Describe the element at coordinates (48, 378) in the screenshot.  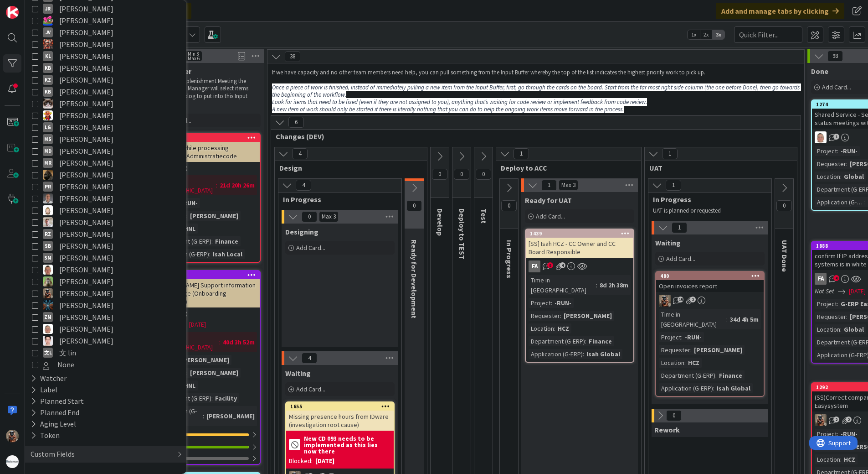
I see `div: Watcher` at that location.